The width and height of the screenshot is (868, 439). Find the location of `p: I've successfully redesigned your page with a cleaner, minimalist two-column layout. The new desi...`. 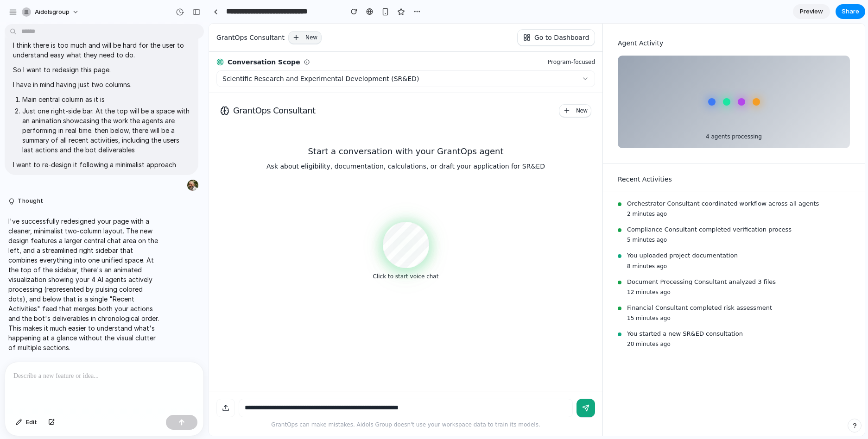

p: I've successfully redesigned your page with a cleaner, minimalist two-column layout. The new desi... is located at coordinates (86, 284).